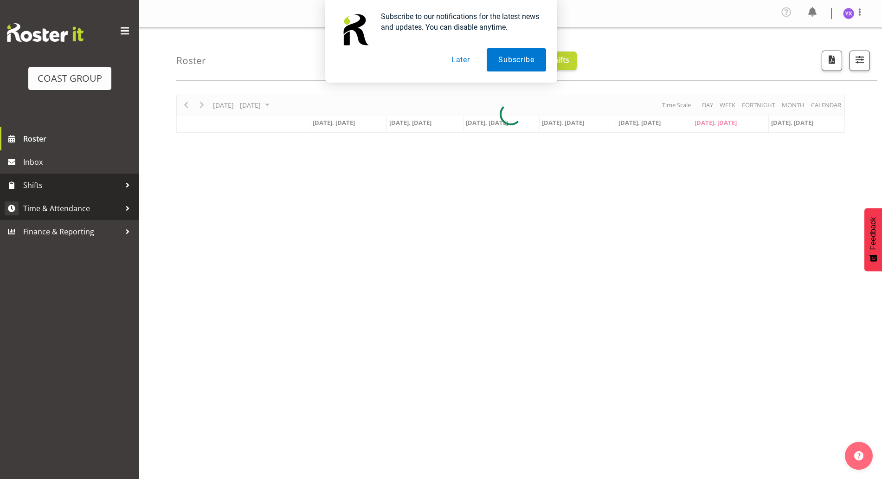 The width and height of the screenshot is (882, 479). I want to click on span: Roster, so click(79, 139).